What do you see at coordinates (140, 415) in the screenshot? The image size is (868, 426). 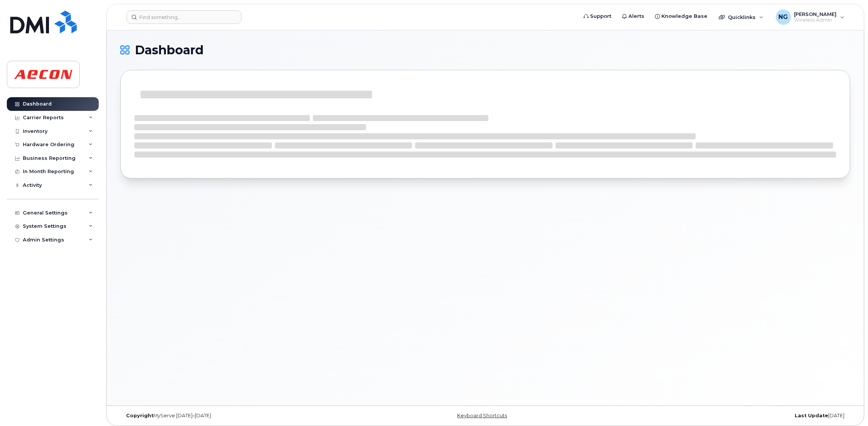 I see `strong: Copyright` at bounding box center [140, 415].